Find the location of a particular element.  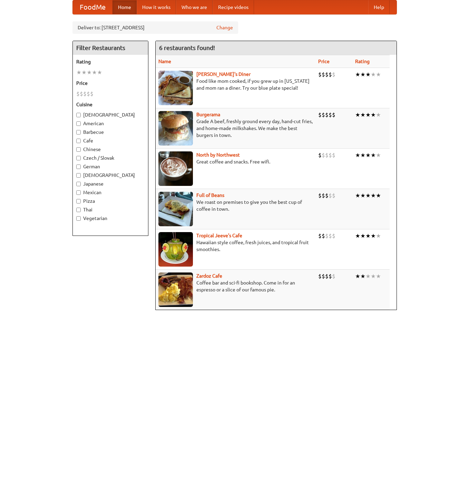

a: Tropical Jeeve's Cafe is located at coordinates (219, 236).